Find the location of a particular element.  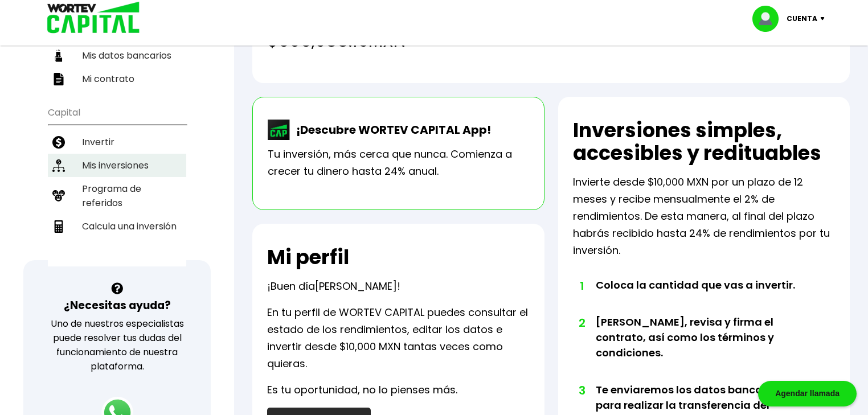

a: Mis datos bancarios is located at coordinates (116, 55).